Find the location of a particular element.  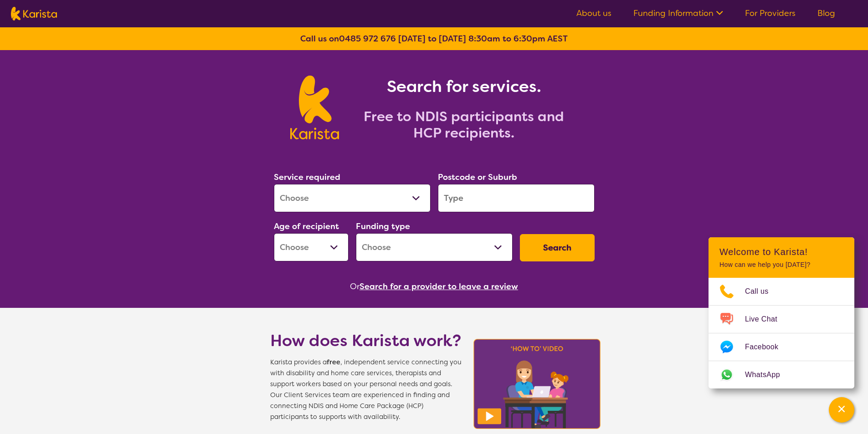

label: Service required is located at coordinates (307, 177).